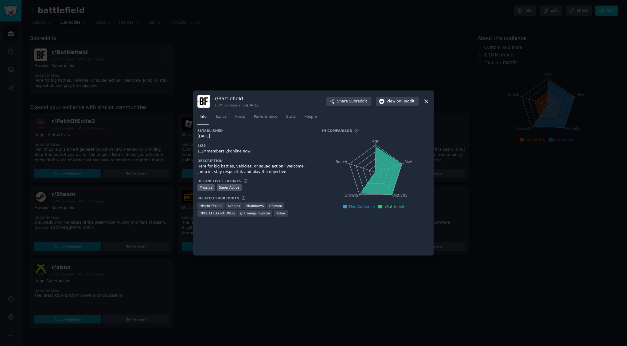 Image resolution: width=627 pixels, height=346 pixels. Describe the element at coordinates (266, 117) in the screenshot. I see `span: Performance` at that location.